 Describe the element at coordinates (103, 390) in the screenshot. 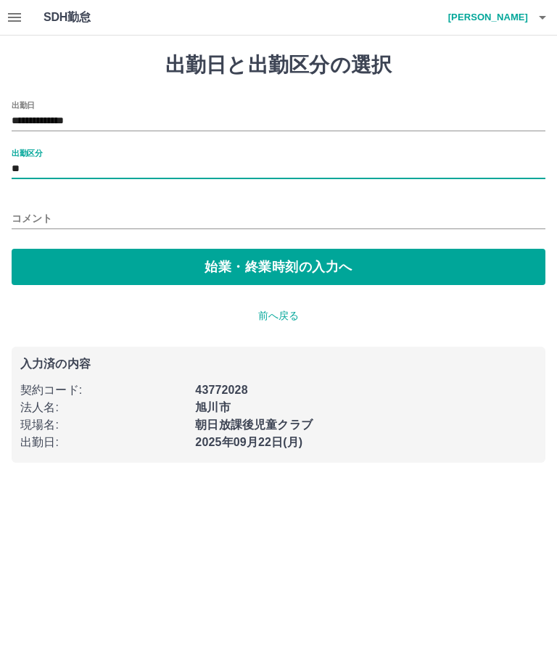

I see `p: 契約コード :` at that location.